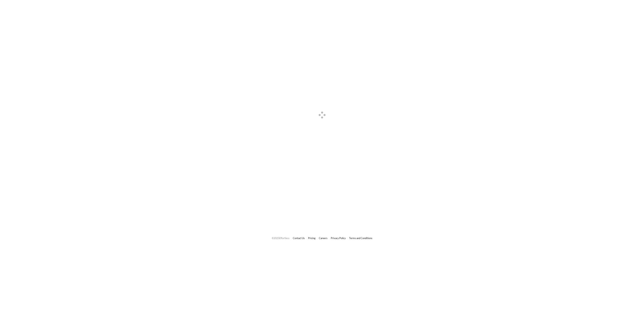 This screenshot has width=644, height=330. I want to click on a: Privacy Policy, so click(339, 238).